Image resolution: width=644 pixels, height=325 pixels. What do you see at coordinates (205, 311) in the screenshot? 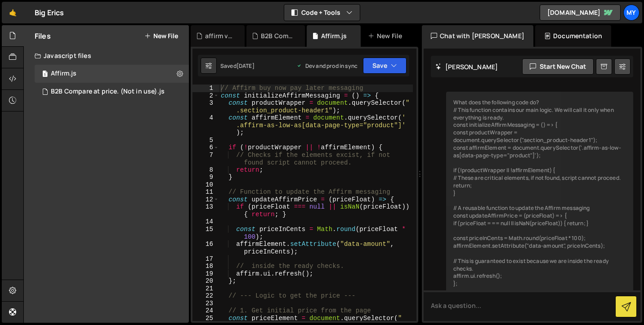
I see `div: 24` at bounding box center [205, 311].